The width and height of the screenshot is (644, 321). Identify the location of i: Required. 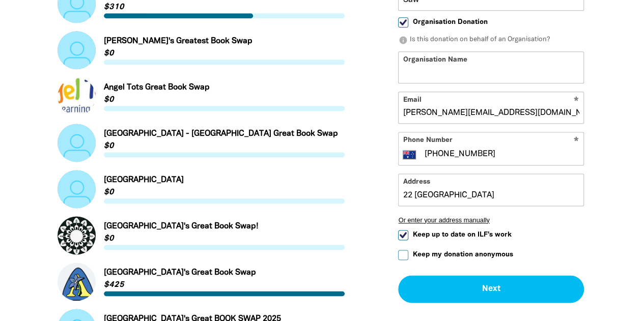
(576, 141).